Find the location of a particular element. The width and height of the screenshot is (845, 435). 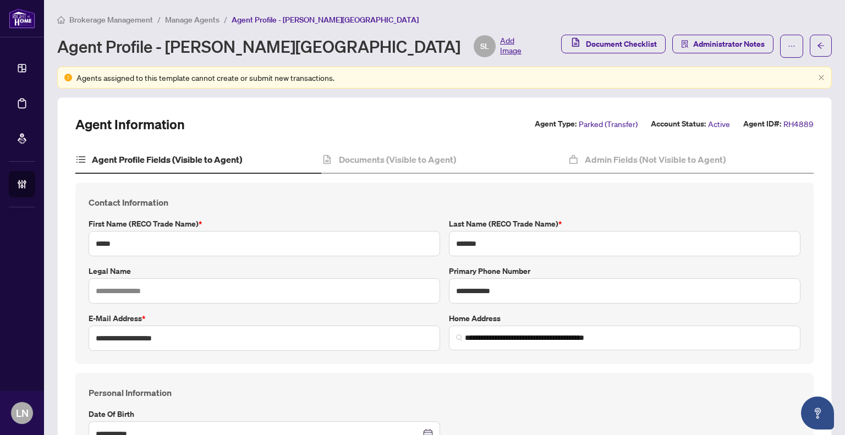

span: Parked (Transfer) is located at coordinates (608, 124).